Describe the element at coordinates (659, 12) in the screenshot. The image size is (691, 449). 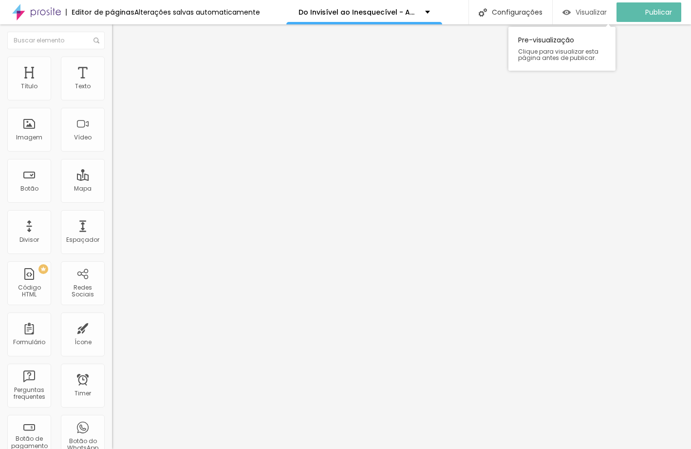
I see `span: Publicar` at that location.